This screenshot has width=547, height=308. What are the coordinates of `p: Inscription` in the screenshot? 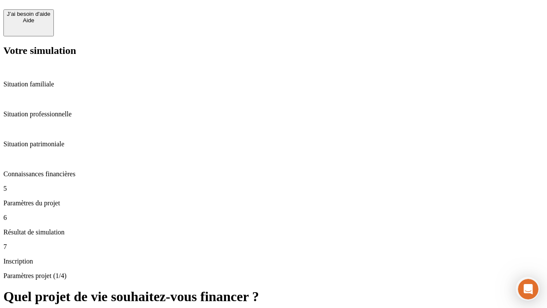 It's located at (274, 261).